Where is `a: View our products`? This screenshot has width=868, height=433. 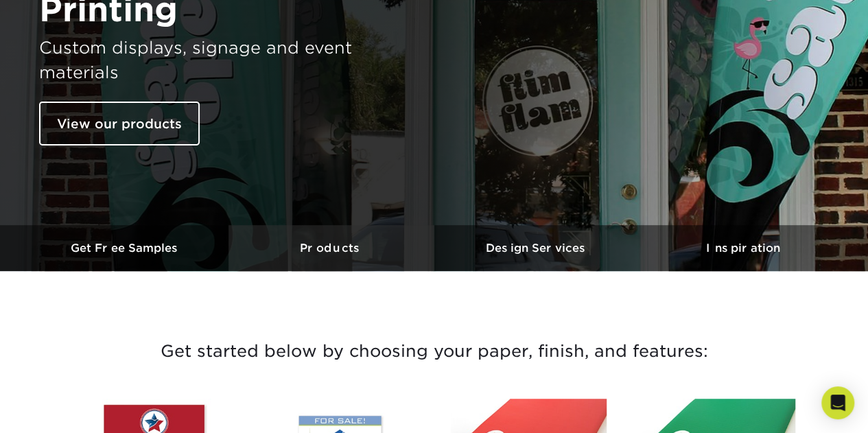 a: View our products is located at coordinates (119, 124).